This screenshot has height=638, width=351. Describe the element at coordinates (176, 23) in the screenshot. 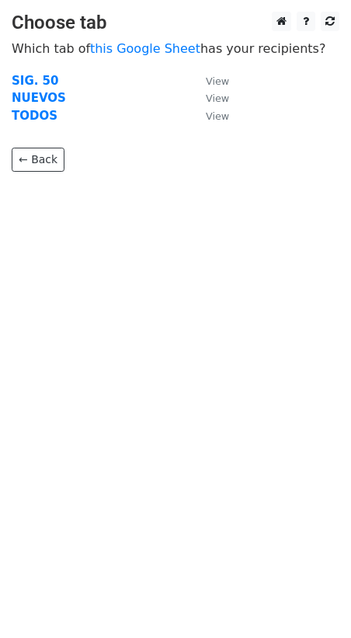

I see `h3: Choose tab` at that location.